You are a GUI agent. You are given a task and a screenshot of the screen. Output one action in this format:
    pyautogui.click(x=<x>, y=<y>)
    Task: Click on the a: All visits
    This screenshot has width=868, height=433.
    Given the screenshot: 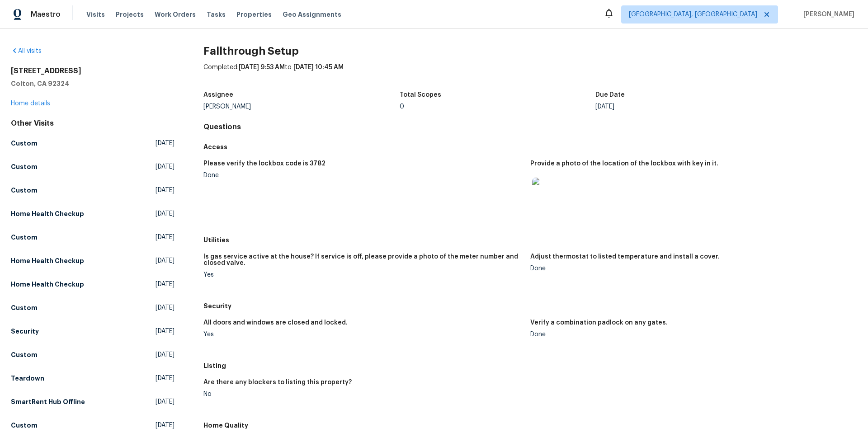 What is the action you would take?
    pyautogui.click(x=26, y=51)
    